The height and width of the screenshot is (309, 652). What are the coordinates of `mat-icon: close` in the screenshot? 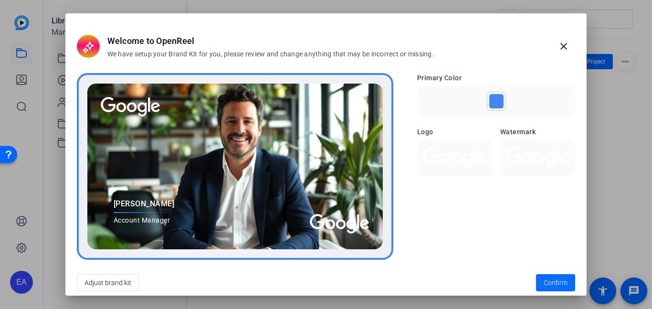 It's located at (564, 46).